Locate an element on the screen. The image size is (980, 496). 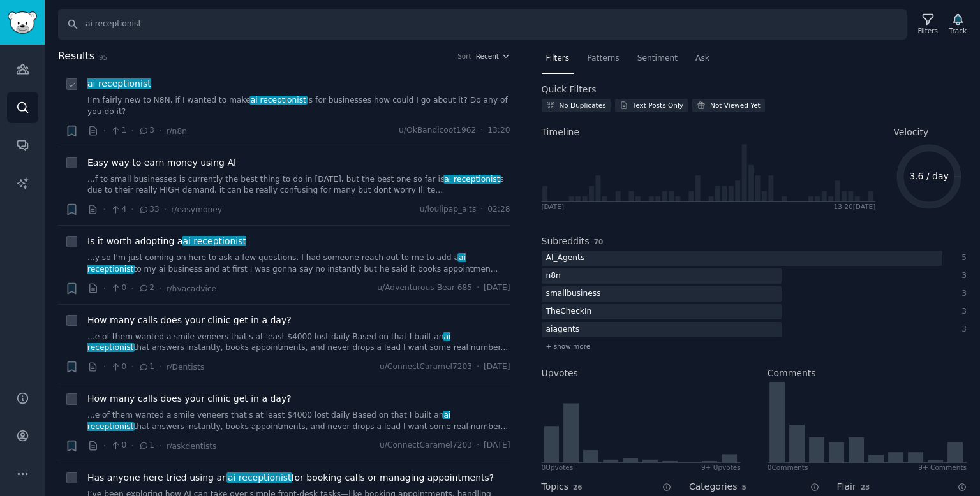
span: Ask is located at coordinates (702, 59).